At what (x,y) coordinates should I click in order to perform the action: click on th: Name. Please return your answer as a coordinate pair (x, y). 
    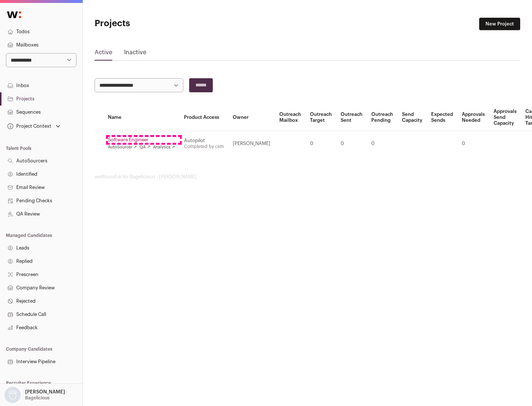
    Looking at the image, I should click on (141, 118).